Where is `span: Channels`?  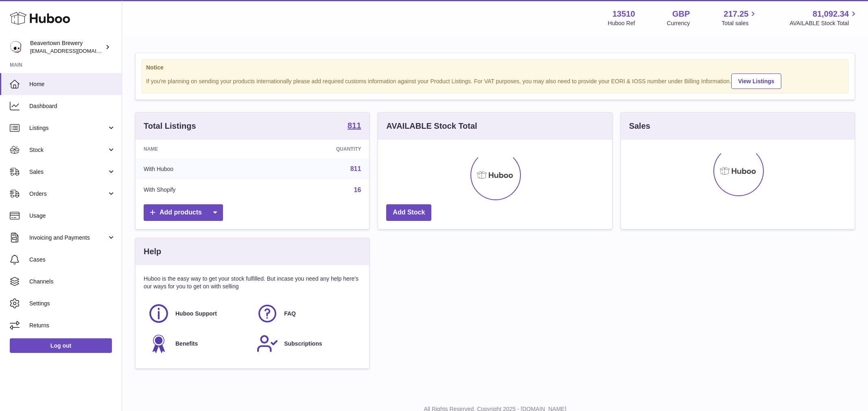 span: Channels is located at coordinates (72, 282).